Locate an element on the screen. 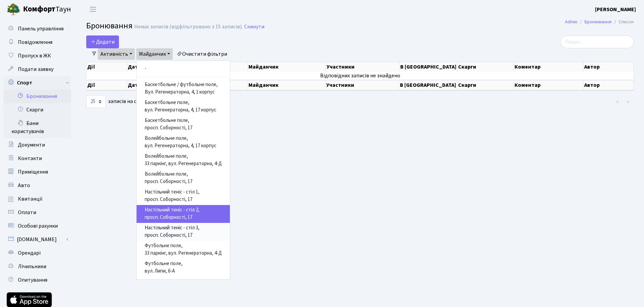 This screenshot has width=644, height=307. a: Настільний теніс - стіл 2,просп. Соборності, 17 is located at coordinates (183, 214).